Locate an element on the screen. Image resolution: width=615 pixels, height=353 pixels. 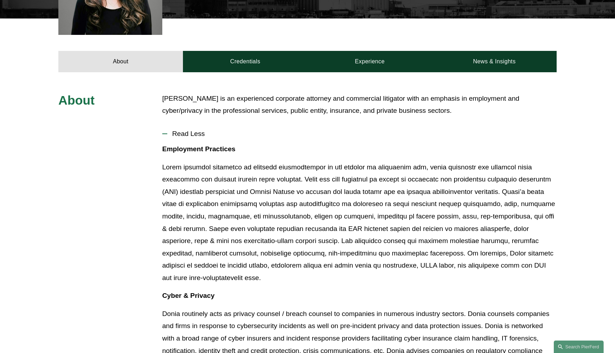
a: About is located at coordinates (121, 62).